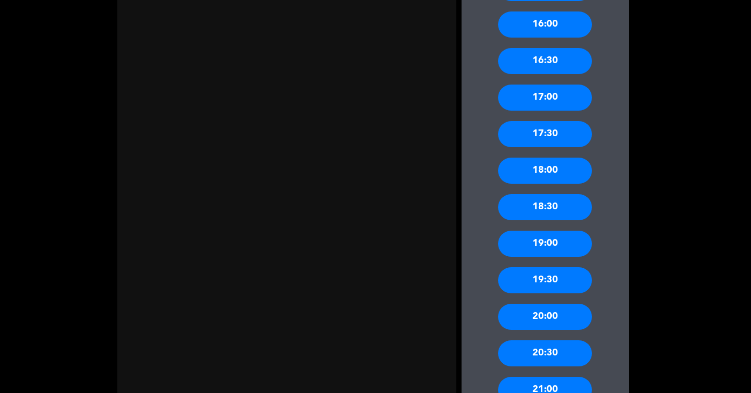 The height and width of the screenshot is (393, 751). What do you see at coordinates (545, 61) in the screenshot?
I see `div: 16:30` at bounding box center [545, 61].